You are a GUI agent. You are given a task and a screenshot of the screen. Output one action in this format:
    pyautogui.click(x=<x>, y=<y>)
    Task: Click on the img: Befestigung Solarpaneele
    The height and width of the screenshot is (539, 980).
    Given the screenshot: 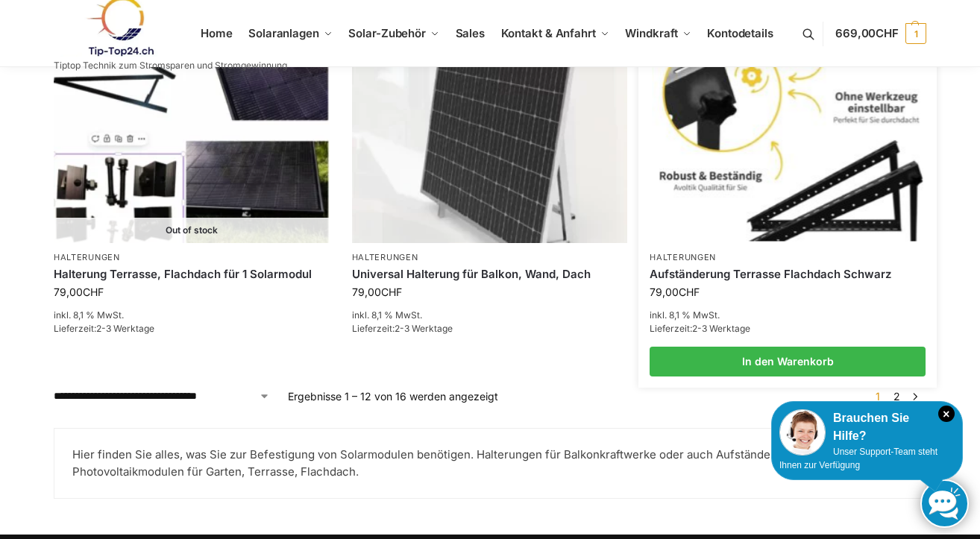 What is the action you would take?
    pyautogui.click(x=490, y=139)
    